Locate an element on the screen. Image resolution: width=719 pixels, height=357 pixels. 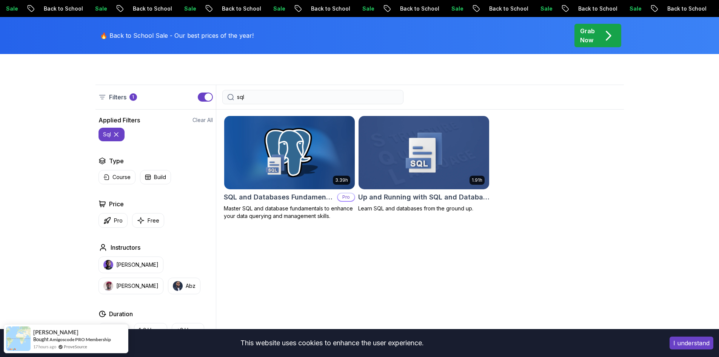
p: Clear All is located at coordinates (203, 120).